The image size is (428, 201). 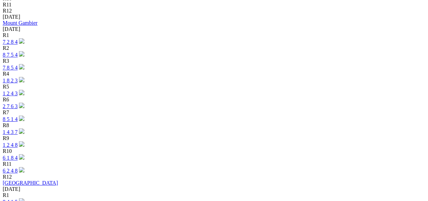 I want to click on div: R6, so click(x=214, y=100).